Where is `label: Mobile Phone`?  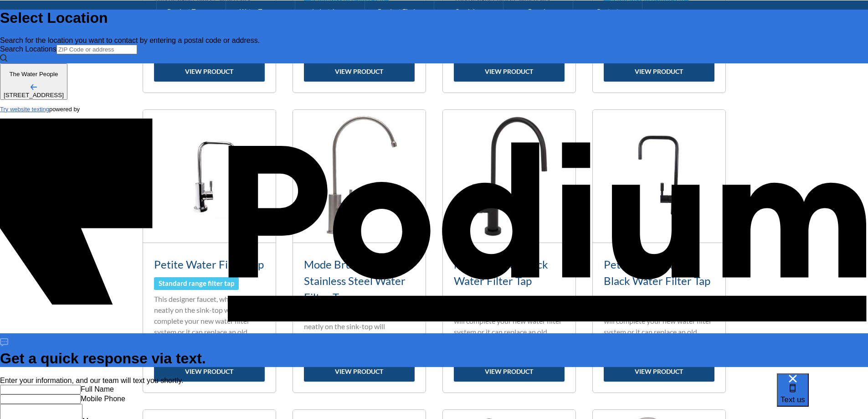 label: Mobile Phone is located at coordinates (103, 398).